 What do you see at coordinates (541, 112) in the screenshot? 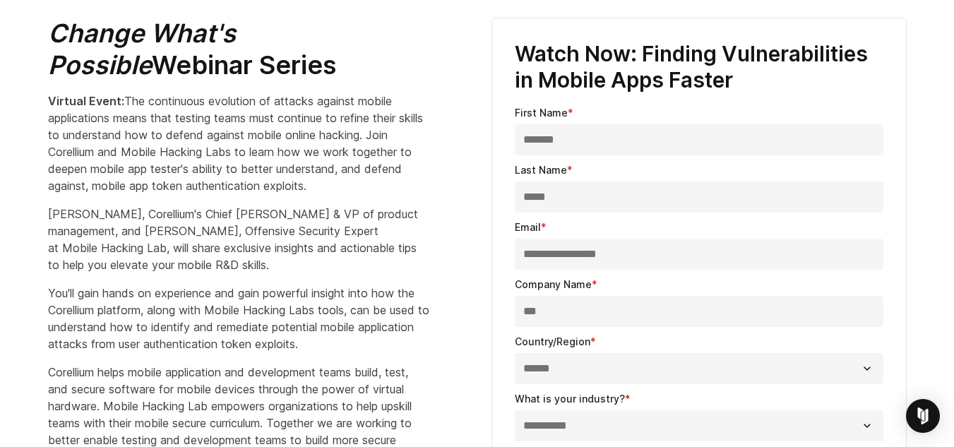
I see `span: First Name` at bounding box center [541, 112].